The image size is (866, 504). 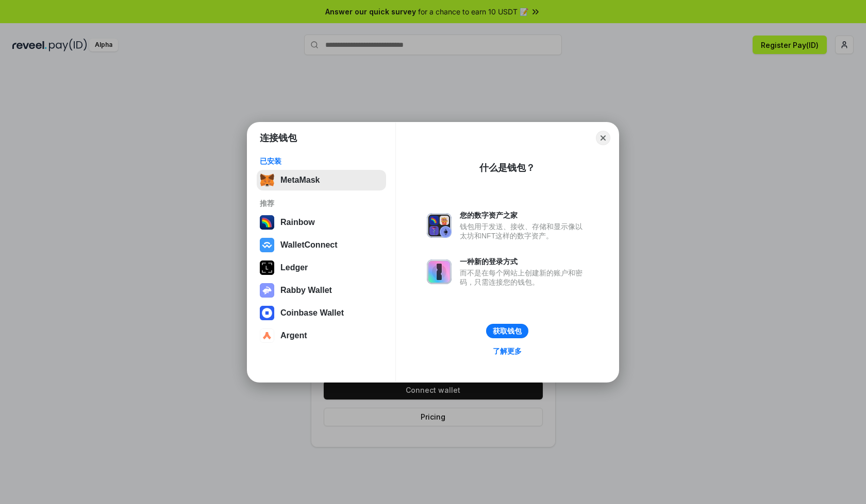 I want to click on div: 获取钱包, so click(x=507, y=331).